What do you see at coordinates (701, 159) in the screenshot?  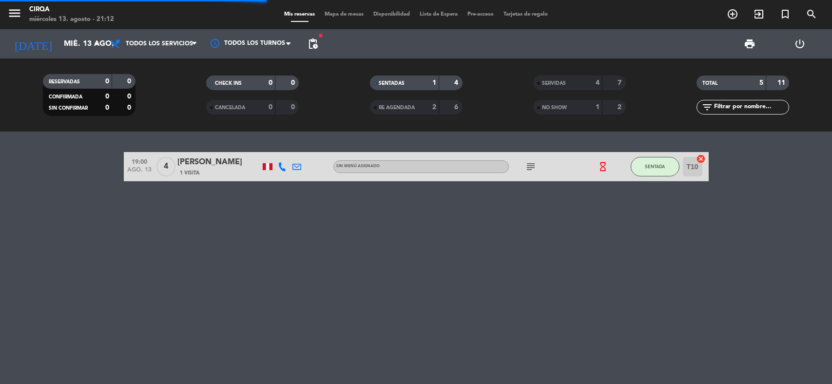 I see `i: cancel` at bounding box center [701, 159].